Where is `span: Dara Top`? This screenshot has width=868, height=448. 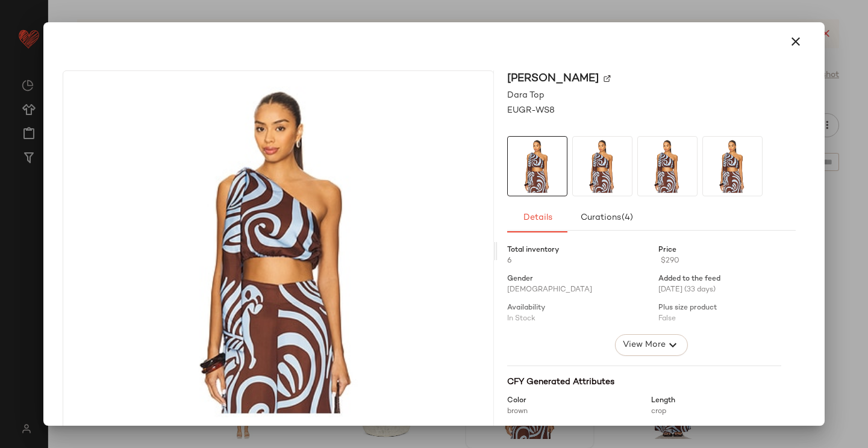
span: Dara Top is located at coordinates (526, 96).